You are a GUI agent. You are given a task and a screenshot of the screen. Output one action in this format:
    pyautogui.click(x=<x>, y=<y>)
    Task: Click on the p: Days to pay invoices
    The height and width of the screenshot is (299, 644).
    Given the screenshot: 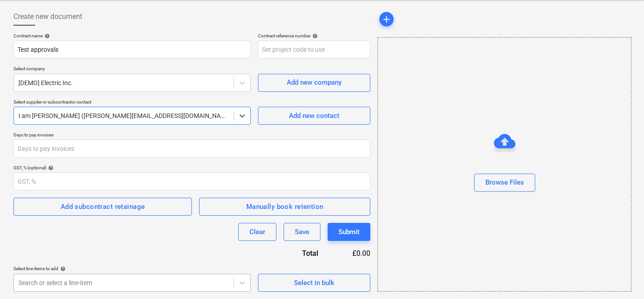 What is the action you would take?
    pyautogui.click(x=192, y=135)
    